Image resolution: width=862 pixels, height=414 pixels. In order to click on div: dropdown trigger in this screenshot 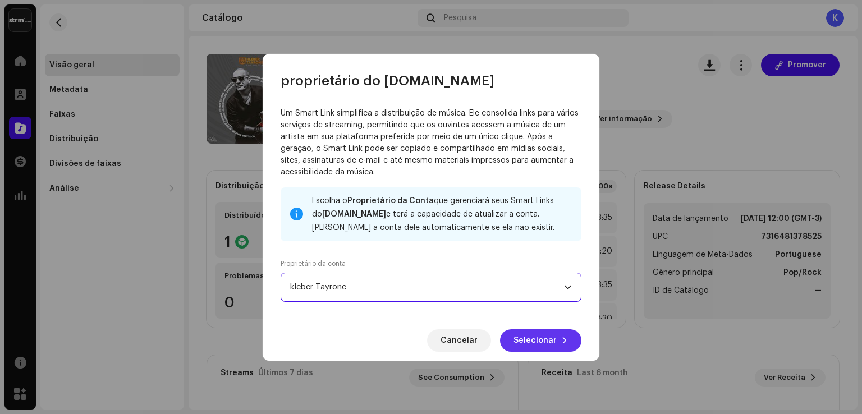, I will do `click(568, 287)`.